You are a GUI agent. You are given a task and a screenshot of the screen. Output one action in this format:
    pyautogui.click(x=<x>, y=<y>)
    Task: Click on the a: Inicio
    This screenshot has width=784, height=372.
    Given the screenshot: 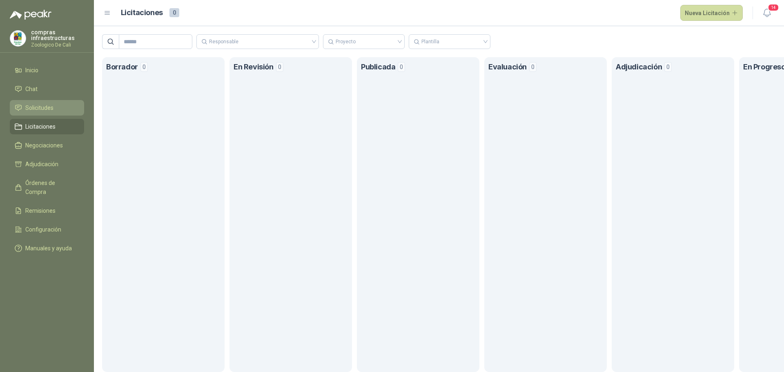 What is the action you would take?
    pyautogui.click(x=47, y=70)
    